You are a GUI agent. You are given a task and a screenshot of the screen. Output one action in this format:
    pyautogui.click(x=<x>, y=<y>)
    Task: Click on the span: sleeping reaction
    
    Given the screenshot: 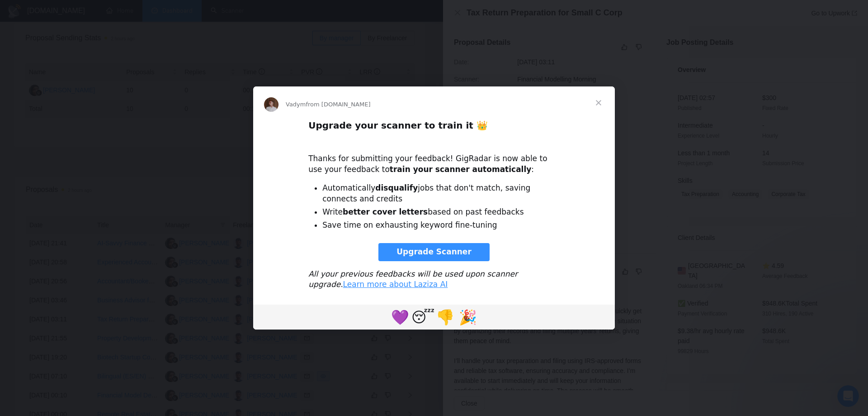 What is the action you would take?
    pyautogui.click(x=423, y=317)
    